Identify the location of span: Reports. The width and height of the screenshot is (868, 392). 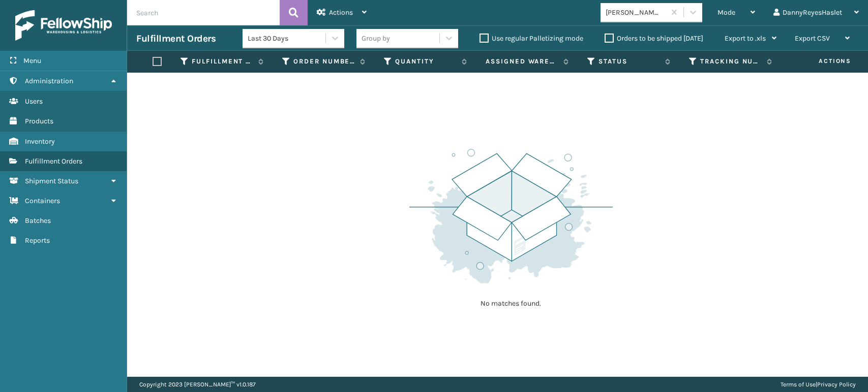
(37, 240).